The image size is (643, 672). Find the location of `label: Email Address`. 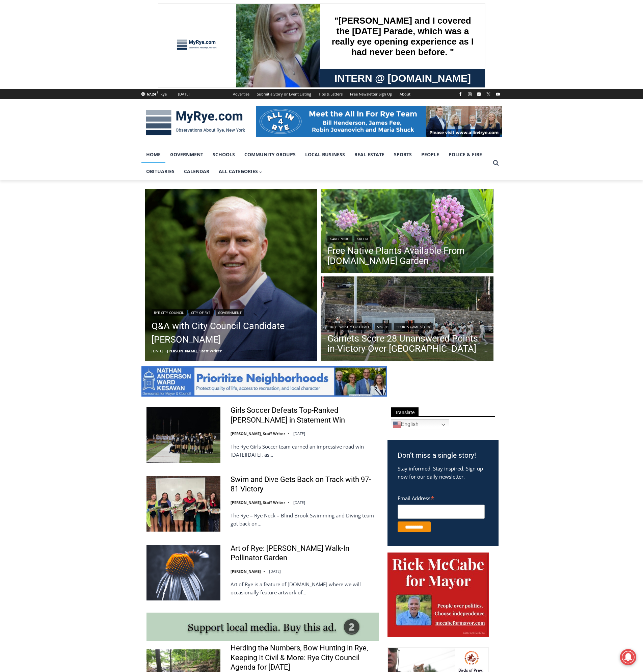

label: Email Address is located at coordinates (441, 498).